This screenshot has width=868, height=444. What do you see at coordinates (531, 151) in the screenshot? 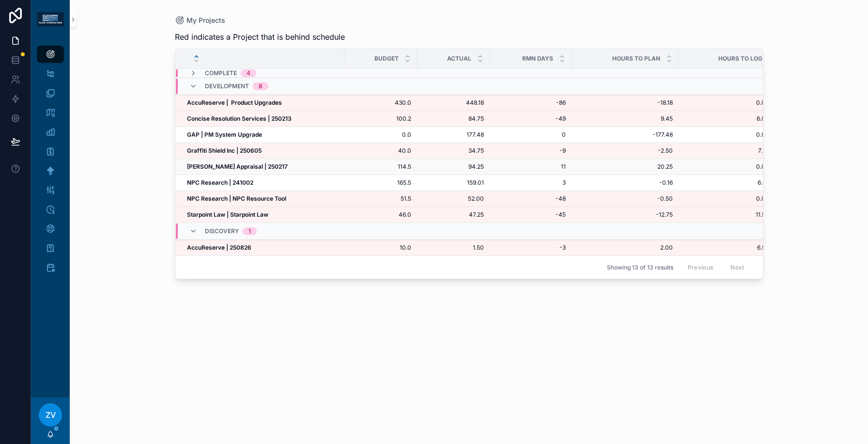
I see `span: -9` at bounding box center [531, 151].